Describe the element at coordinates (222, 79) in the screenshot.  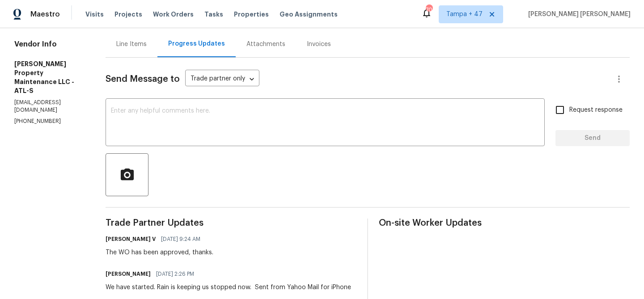
I see `div: Trade partner only` at that location.